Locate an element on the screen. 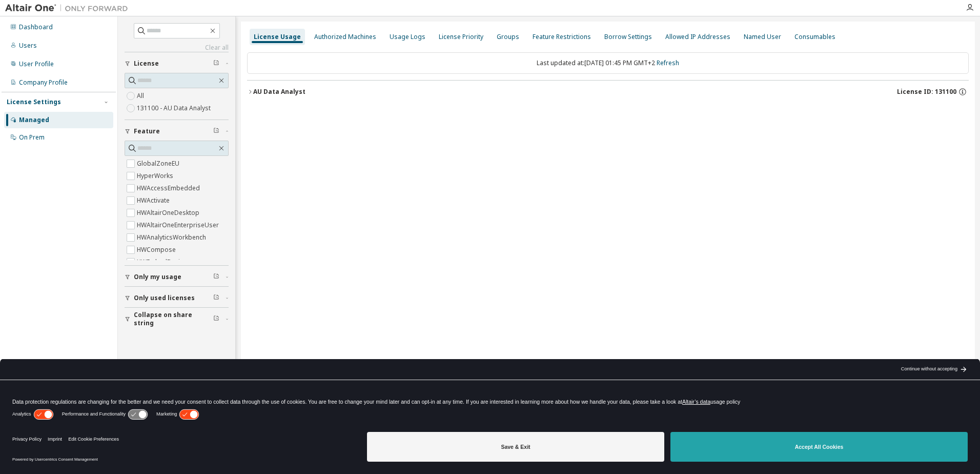 The image size is (980, 474). div: License Priority is located at coordinates (461, 37).